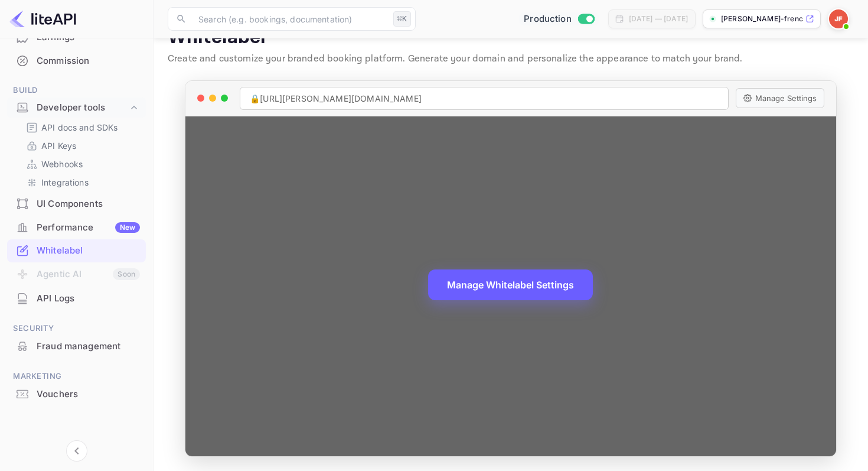  I want to click on div: New, so click(127, 227).